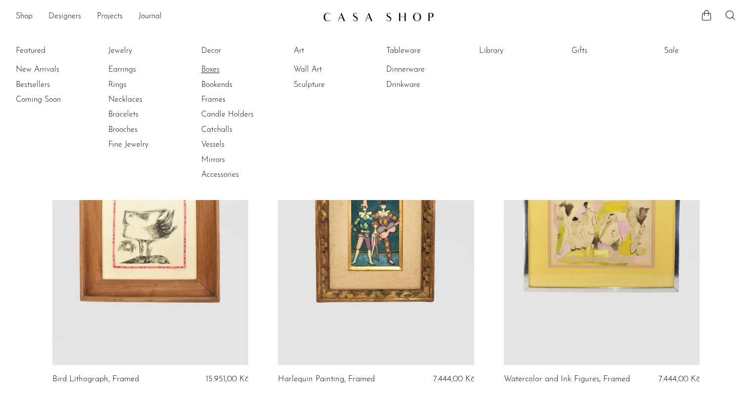 The height and width of the screenshot is (400, 752). What do you see at coordinates (331, 51) in the screenshot?
I see `a: Art` at bounding box center [331, 51].